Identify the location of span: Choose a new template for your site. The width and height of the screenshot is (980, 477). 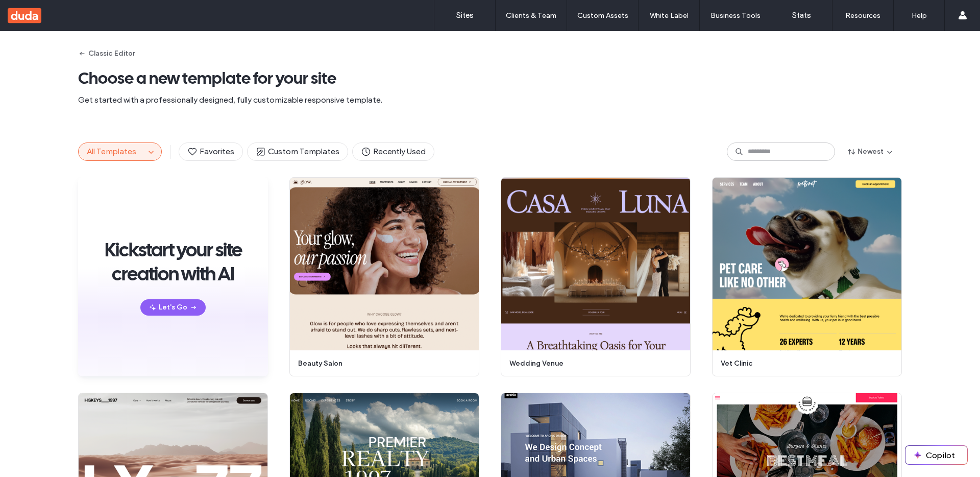
(490, 78).